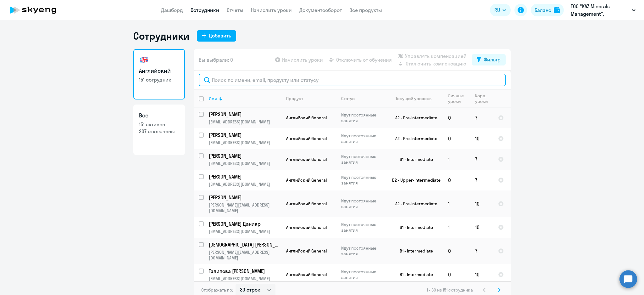 The image size is (644, 295). I want to click on span: Вы выбрали: 0, so click(216, 60).